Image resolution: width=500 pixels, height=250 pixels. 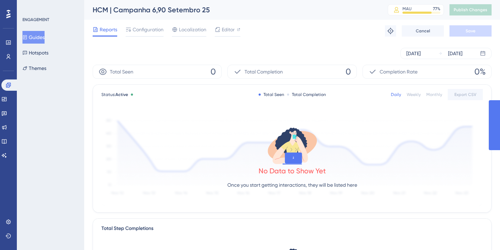 What do you see at coordinates (407, 9) in the screenshot?
I see `div: MAU` at bounding box center [407, 9].